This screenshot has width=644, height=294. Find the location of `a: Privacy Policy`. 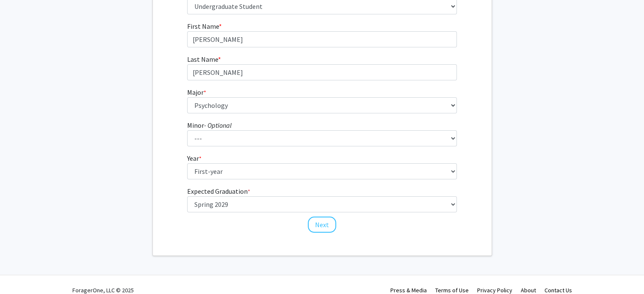

a: Privacy Policy is located at coordinates (495, 291).